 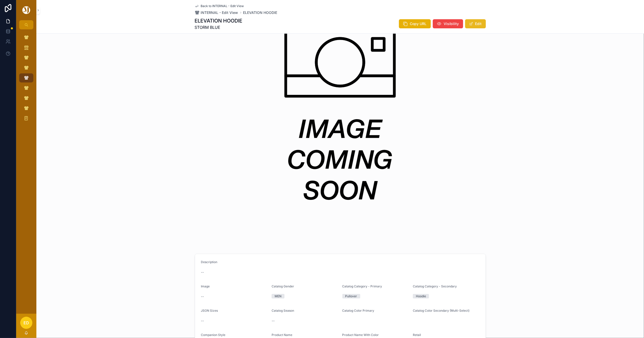 I want to click on span: Catalog Gender, so click(x=283, y=286).